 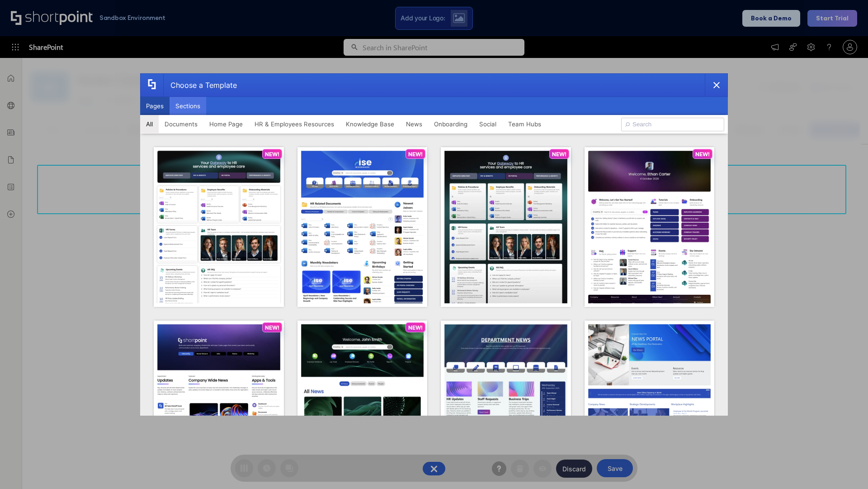 What do you see at coordinates (226, 124) in the screenshot?
I see `button: Home Page` at bounding box center [226, 124].